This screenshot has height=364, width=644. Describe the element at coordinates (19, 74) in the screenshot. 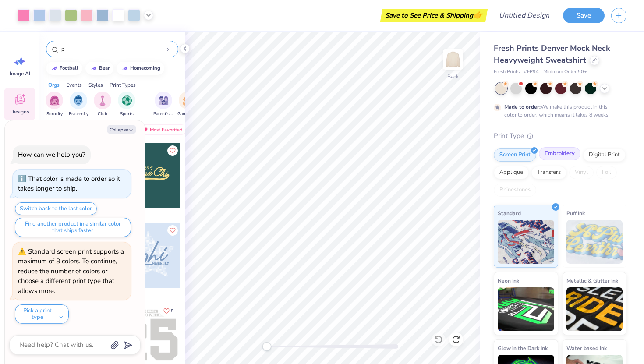

I see `span: Image AI` at that location.